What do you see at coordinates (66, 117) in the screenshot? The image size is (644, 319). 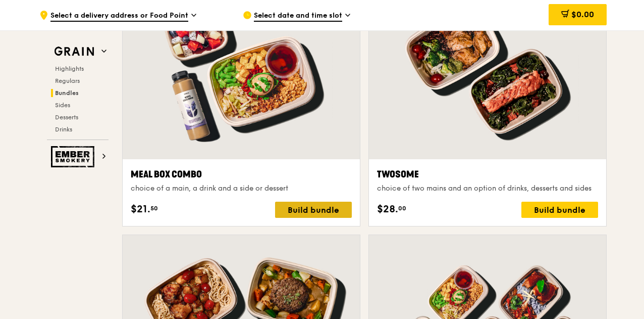 I see `span: Desserts` at bounding box center [66, 117].